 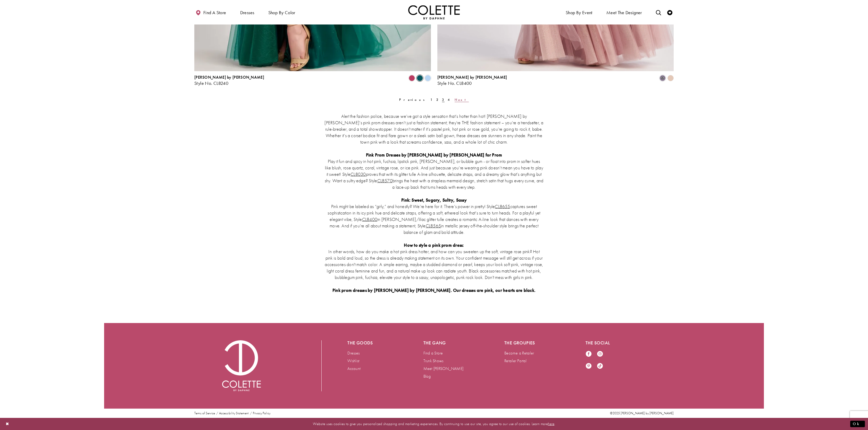 What do you see at coordinates (449, 99) in the screenshot?
I see `a: 4` at bounding box center [449, 99].